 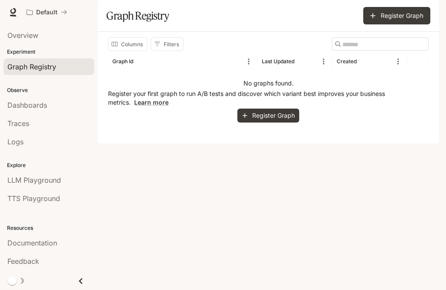 What do you see at coordinates (123, 61) in the screenshot?
I see `div: Graph Id` at bounding box center [123, 61].